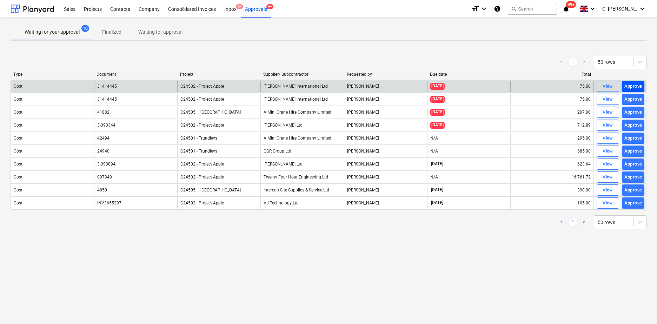 The image size is (657, 324). Describe the element at coordinates (497, 9) in the screenshot. I see `i: Knowledge base` at that location.